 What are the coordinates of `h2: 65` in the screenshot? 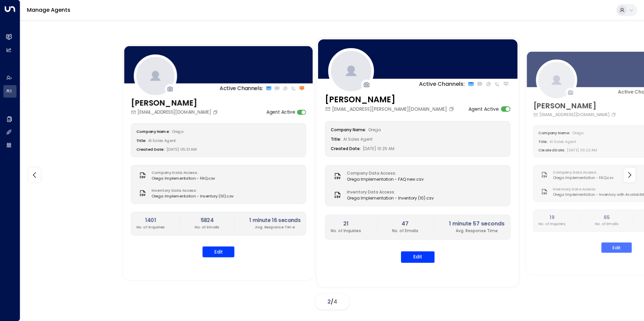 It's located at (606, 218).